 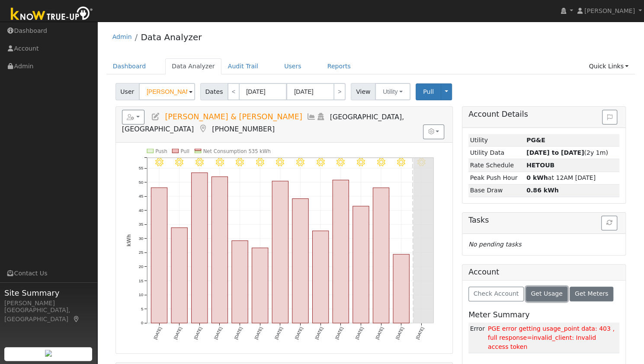 I want to click on text: 50, so click(x=140, y=181).